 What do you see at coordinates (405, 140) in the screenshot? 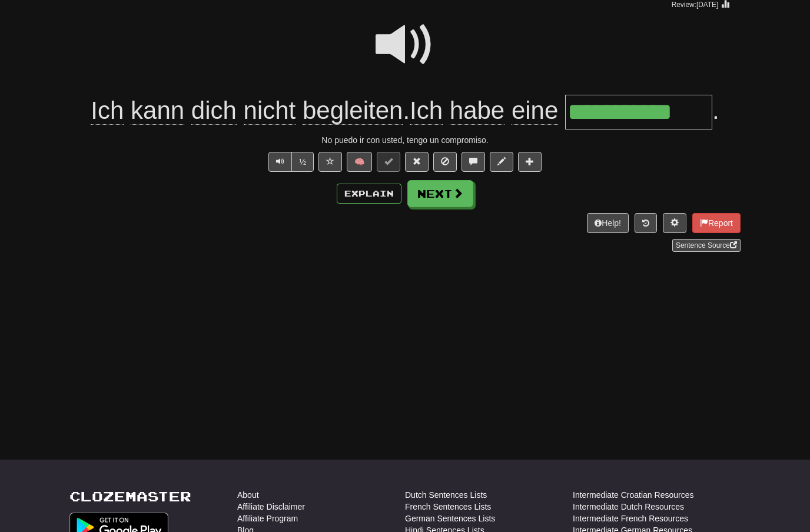
I see `div: No puedo ir con usted, tengo un compromiso.` at bounding box center [405, 140].